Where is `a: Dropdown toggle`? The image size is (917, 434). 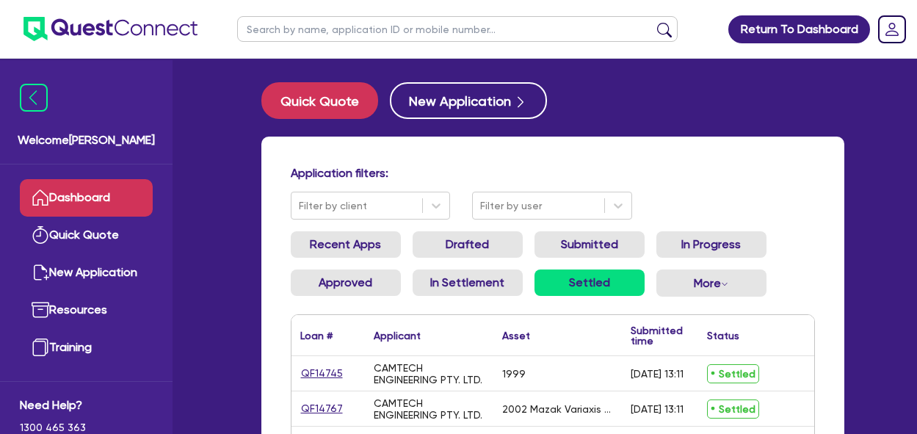 a: Dropdown toggle is located at coordinates (892, 29).